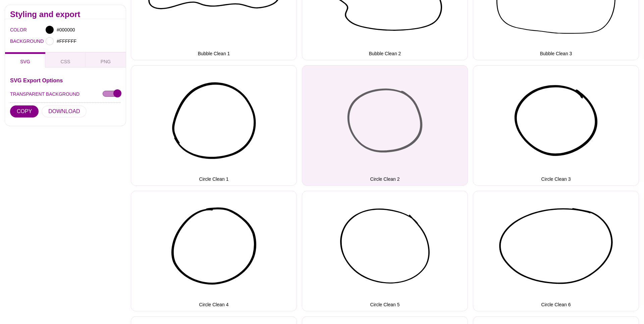 This screenshot has width=644, height=324. Describe the element at coordinates (65, 62) in the screenshot. I see `span: CSS` at that location.